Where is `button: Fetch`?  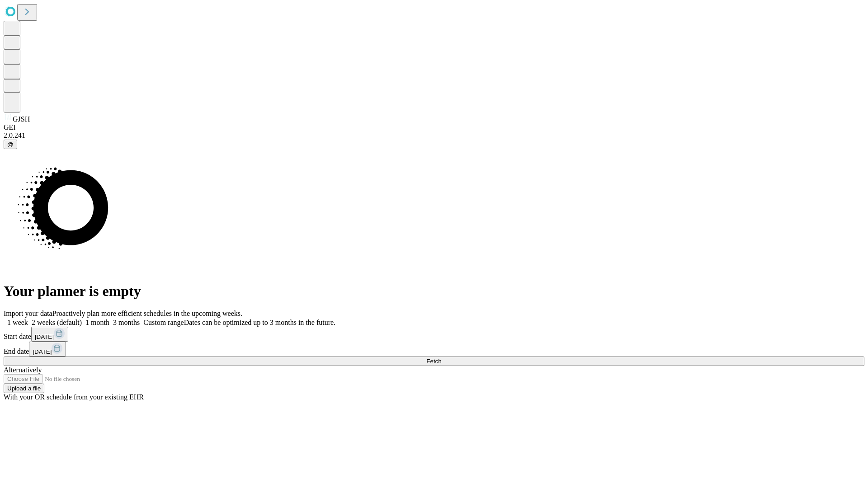 button: Fetch is located at coordinates (434, 362).